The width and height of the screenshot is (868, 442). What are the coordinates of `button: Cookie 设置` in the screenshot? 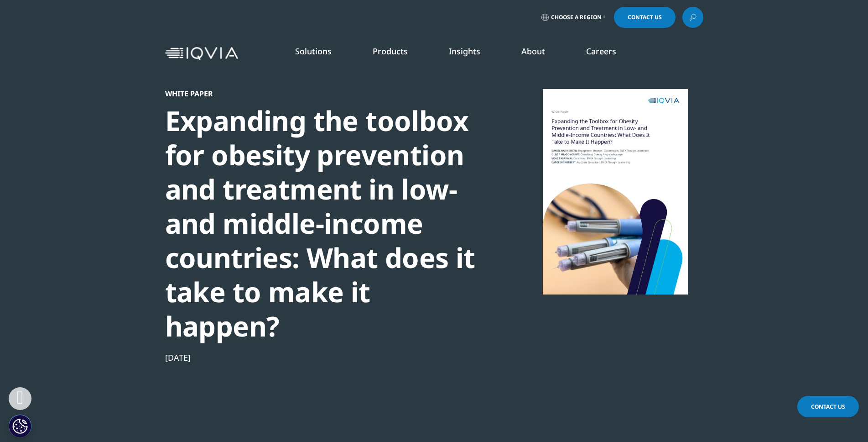 It's located at (20, 426).